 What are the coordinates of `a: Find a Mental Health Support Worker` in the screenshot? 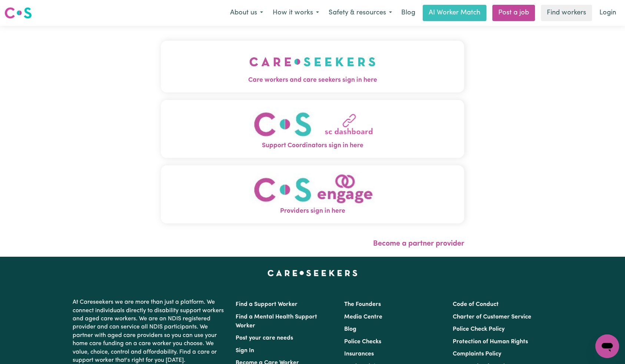 It's located at (277, 322).